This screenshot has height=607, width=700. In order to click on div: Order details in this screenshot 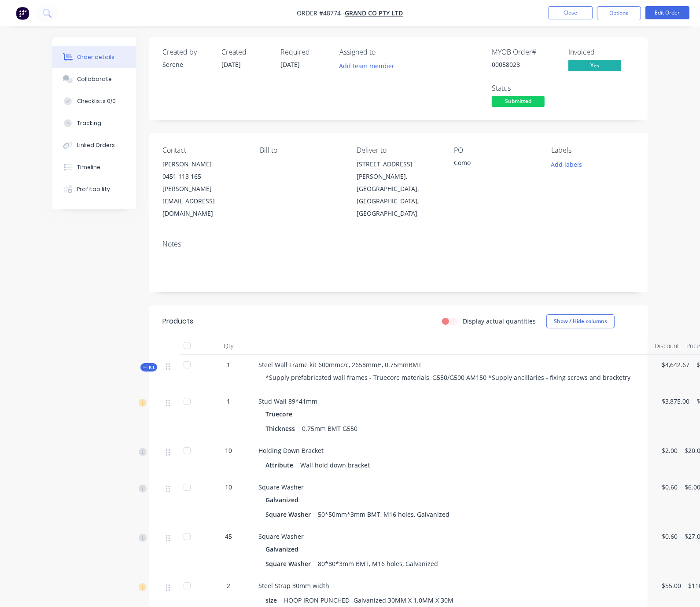, I will do `click(96, 57)`.